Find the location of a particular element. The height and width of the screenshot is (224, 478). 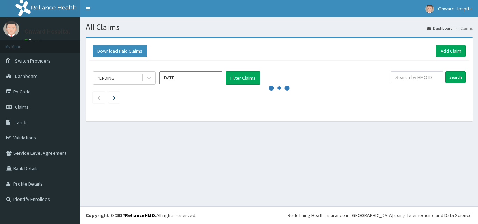

a: Next page is located at coordinates (114, 98).